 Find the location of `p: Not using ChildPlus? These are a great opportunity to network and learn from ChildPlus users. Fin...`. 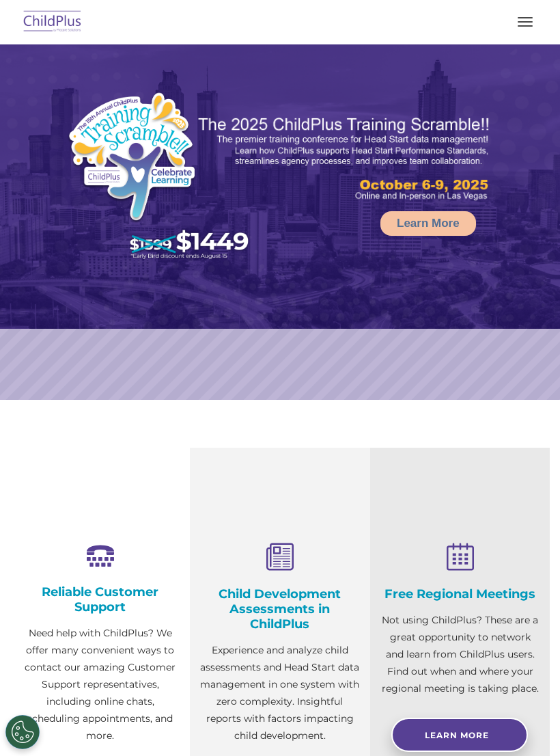

p: Not using ChildPlus? These are a great opportunity to network and learn from ChildPlus users. Fin... is located at coordinates (460, 654).